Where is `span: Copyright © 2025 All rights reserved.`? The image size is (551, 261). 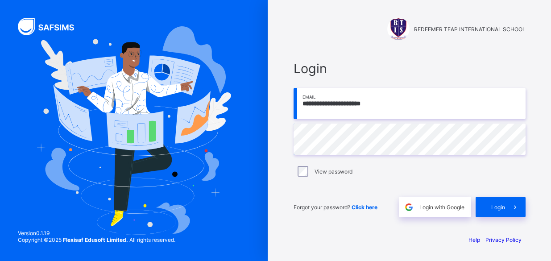
span: Copyright © 2025 All rights reserved. is located at coordinates (96, 239).